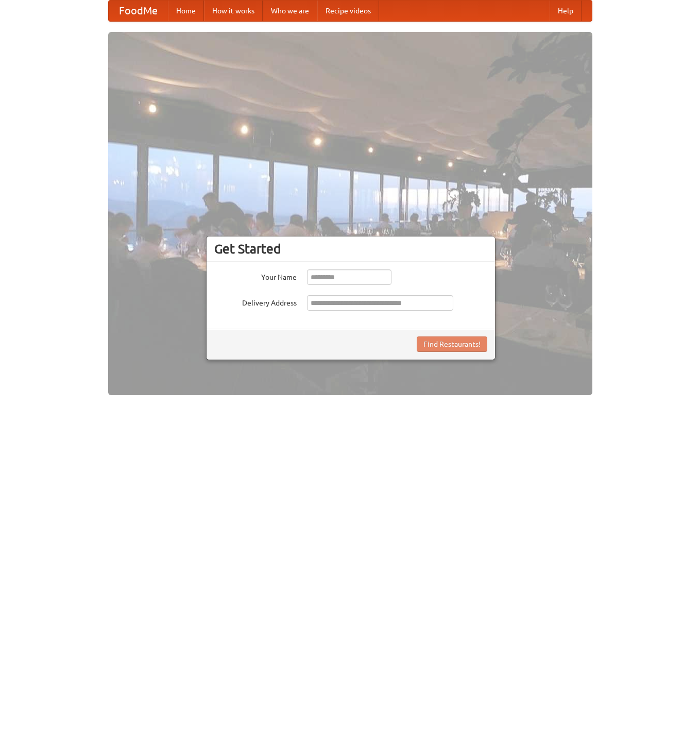 This screenshot has width=700, height=729. What do you see at coordinates (348, 11) in the screenshot?
I see `a: Recipe videos` at bounding box center [348, 11].